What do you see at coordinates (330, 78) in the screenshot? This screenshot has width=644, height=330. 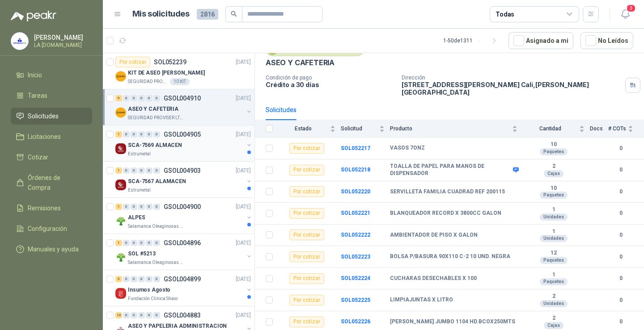 I see `p: Condición de pago` at bounding box center [330, 78].